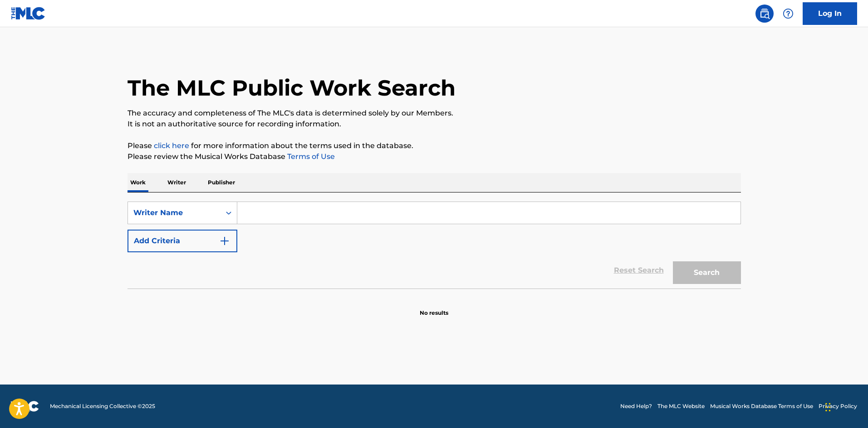 Image resolution: width=868 pixels, height=428 pixels. What do you see at coordinates (764, 13) in the screenshot?
I see `a: Public Search` at bounding box center [764, 13].